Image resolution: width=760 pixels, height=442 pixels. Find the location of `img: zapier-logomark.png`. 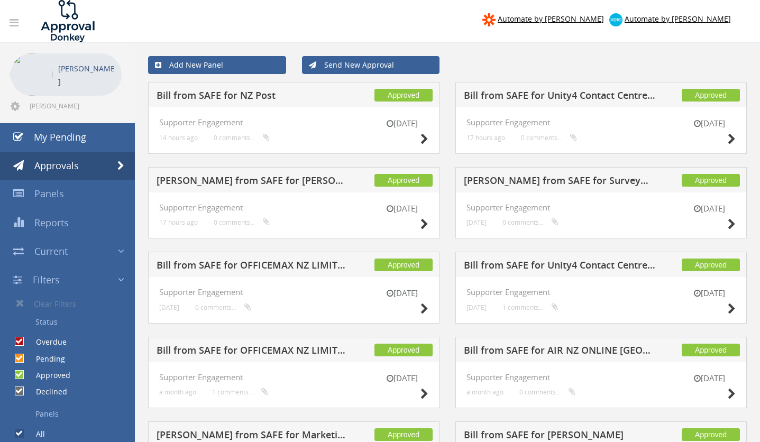

img: zapier-logomark.png is located at coordinates (489, 20).